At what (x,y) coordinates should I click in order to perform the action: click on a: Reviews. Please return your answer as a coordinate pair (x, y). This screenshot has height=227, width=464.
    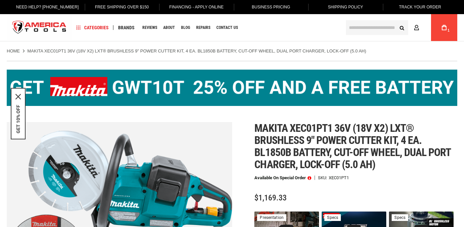
    Looking at the image, I should click on (150, 28).